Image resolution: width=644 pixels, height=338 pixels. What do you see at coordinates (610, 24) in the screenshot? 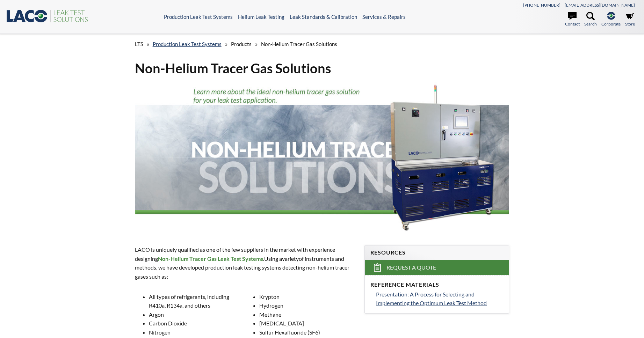
I see `span: Corporate` at bounding box center [610, 24].